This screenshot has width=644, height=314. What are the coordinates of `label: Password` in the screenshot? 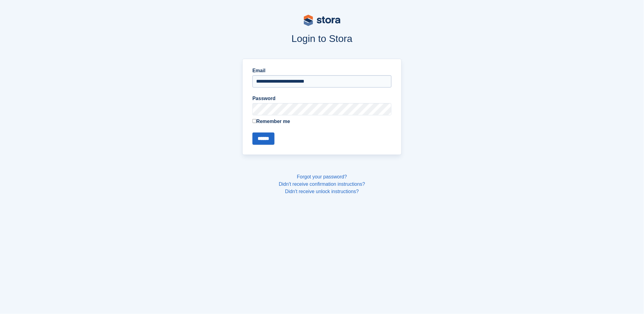 It's located at (322, 99).